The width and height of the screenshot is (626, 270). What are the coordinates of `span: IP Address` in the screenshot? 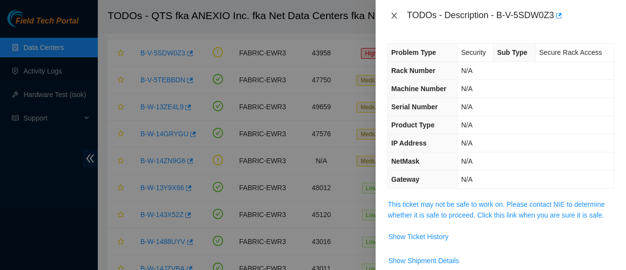 It's located at (409, 143).